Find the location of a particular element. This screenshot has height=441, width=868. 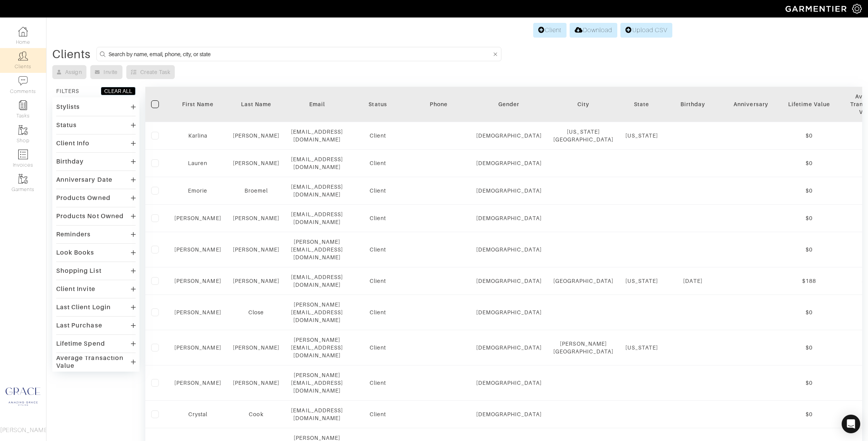

div: FILTERS is located at coordinates (68, 91).